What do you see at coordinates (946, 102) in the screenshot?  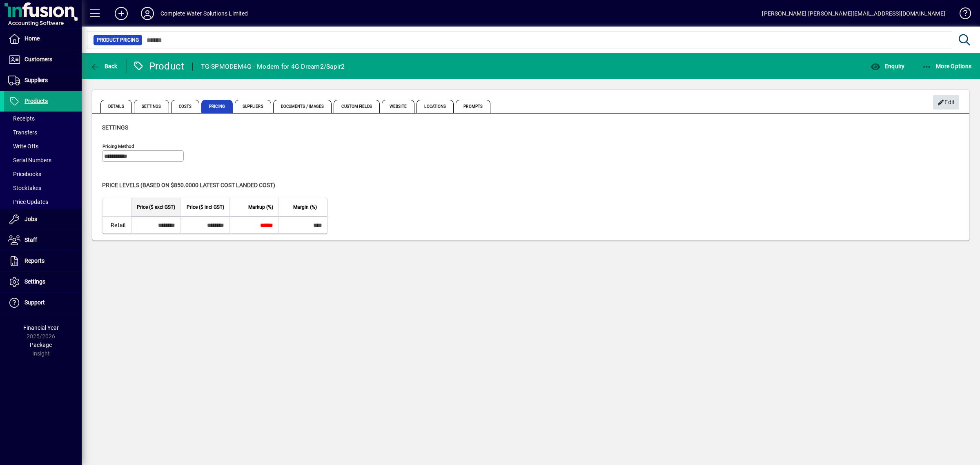 I see `span: Edit` at bounding box center [946, 102].